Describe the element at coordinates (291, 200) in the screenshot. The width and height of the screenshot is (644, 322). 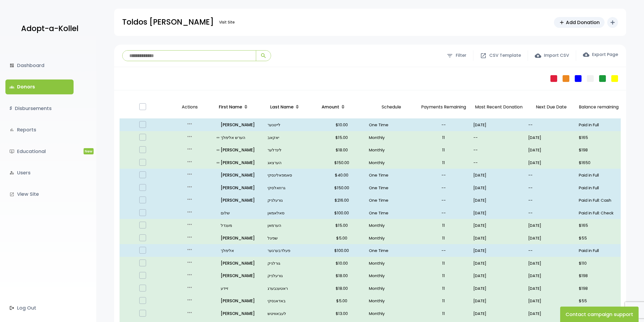
I see `a: גורעלניק` at that location.